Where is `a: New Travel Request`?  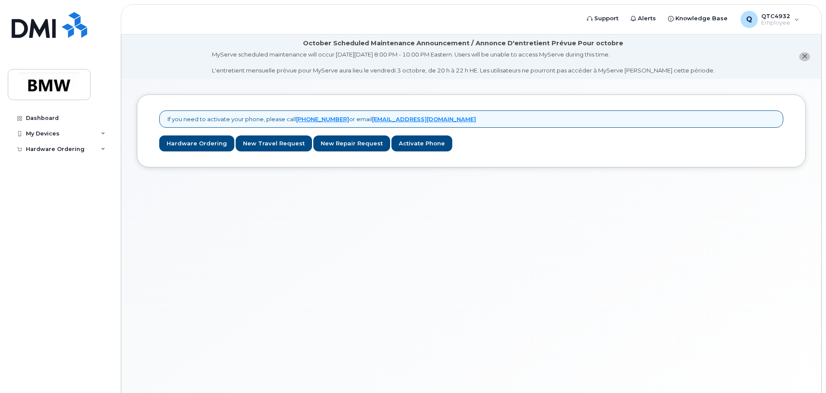 a: New Travel Request is located at coordinates (274, 143).